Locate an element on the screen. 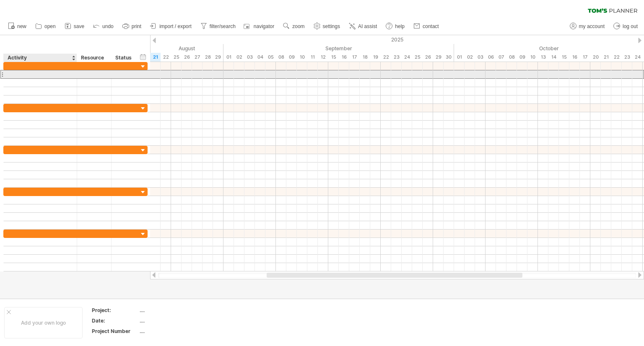  a: my account is located at coordinates (588, 26).